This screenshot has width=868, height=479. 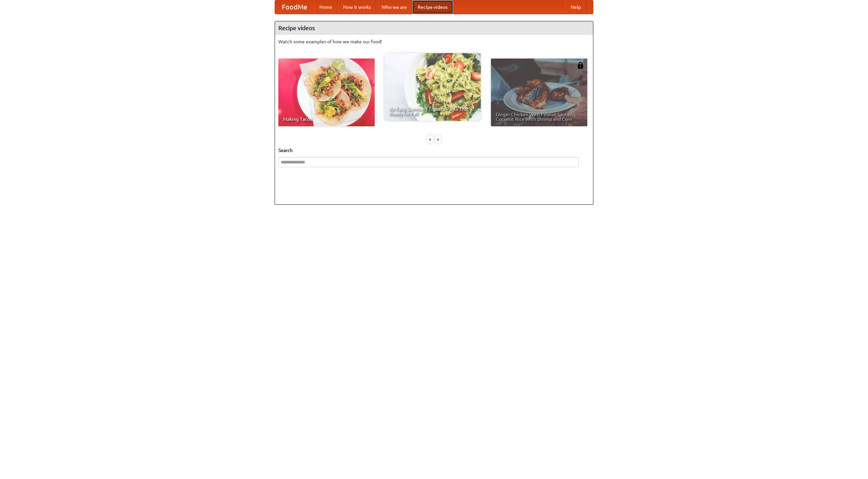 I want to click on span: An Easy, Summery Tomato Pasta That's Ready for Fall, so click(x=433, y=111).